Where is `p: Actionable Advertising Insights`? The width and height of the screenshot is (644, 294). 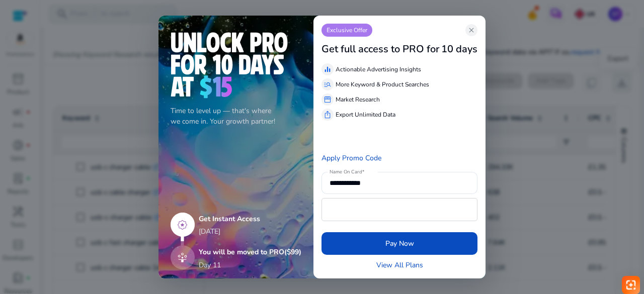
p: Actionable Advertising Insights is located at coordinates (378, 69).